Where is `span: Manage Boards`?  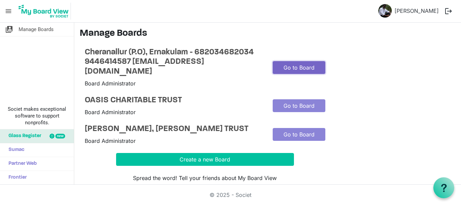 span: Manage Boards is located at coordinates (36, 29).